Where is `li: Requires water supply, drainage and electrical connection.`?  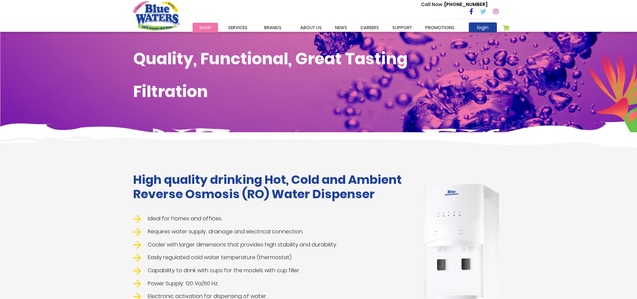 li: Requires water supply, drainage and electrical connection. is located at coordinates (271, 231).